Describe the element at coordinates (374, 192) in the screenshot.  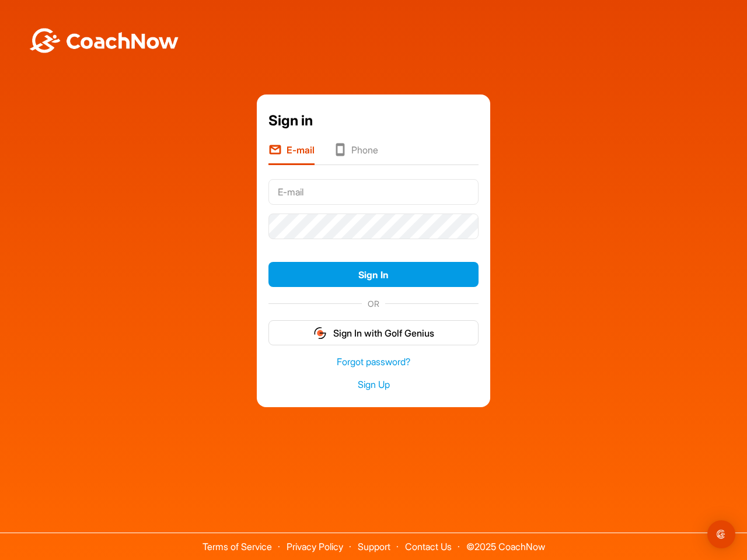
I see `input: E-mail` at that location.